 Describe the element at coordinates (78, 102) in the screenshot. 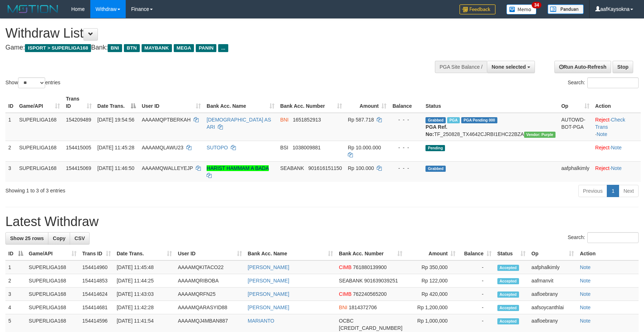

I see `th: Trans ID: activate to sort column ascending` at that location.